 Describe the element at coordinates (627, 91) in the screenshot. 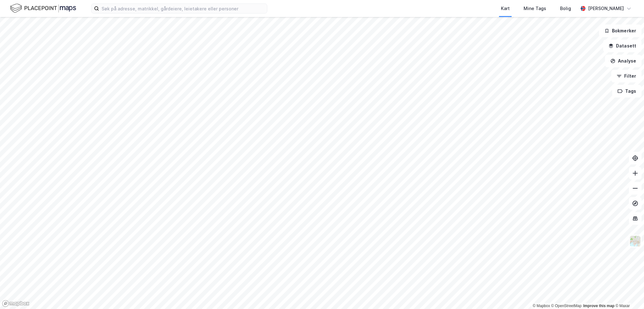

I see `button: Tags` at that location.